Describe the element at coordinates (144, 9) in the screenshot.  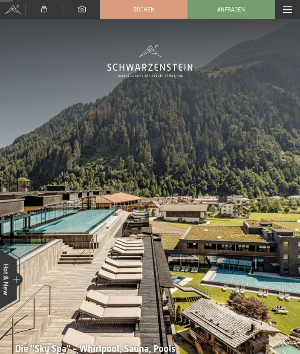
I see `span: Buchen` at that location.